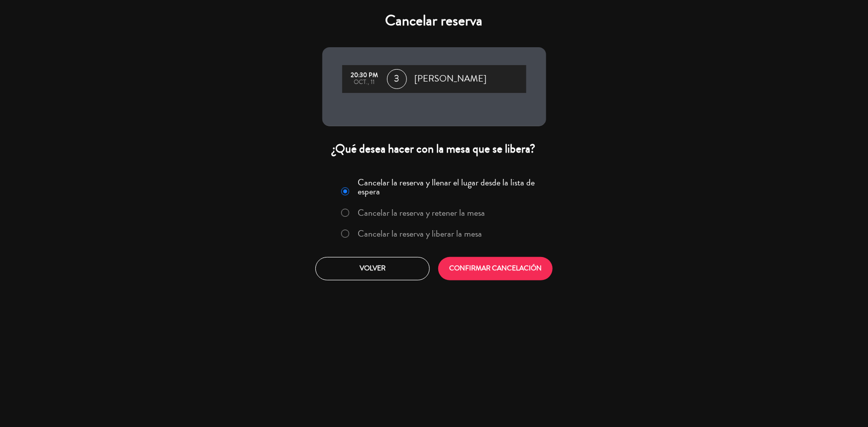  Describe the element at coordinates (434, 149) in the screenshot. I see `div: ¿Qué desea hacer con la mesa que se libera?` at that location.